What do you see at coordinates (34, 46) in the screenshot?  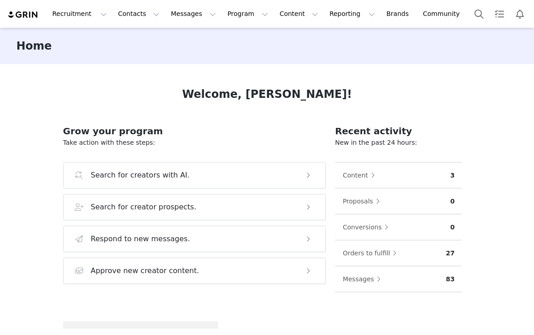 I see `h3: Home` at bounding box center [34, 46].